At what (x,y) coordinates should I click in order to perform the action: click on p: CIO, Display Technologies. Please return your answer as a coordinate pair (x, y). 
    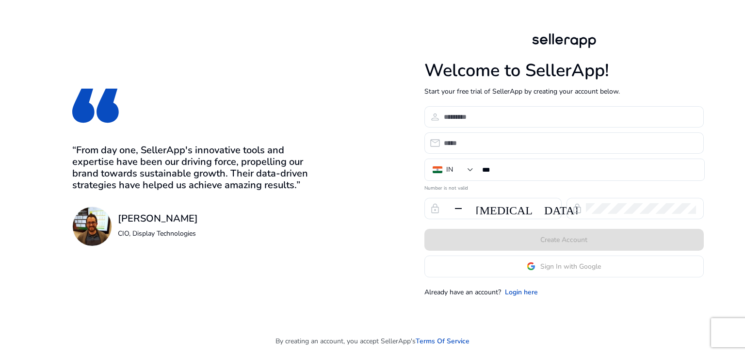
    Looking at the image, I should click on (158, 233).